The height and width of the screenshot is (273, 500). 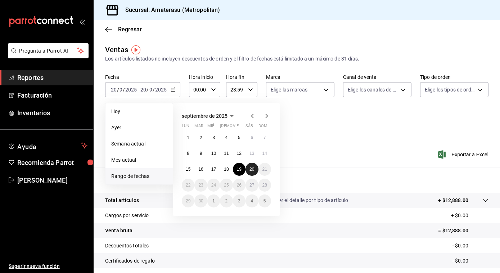 I want to click on abbr: 10 de septiembre de 2025, so click(x=213, y=153).